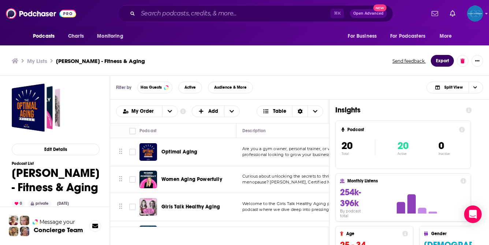 Image resolution: width=489 pixels, height=245 pixels. What do you see at coordinates (57, 222) in the screenshot?
I see `span: Message your` at bounding box center [57, 222].